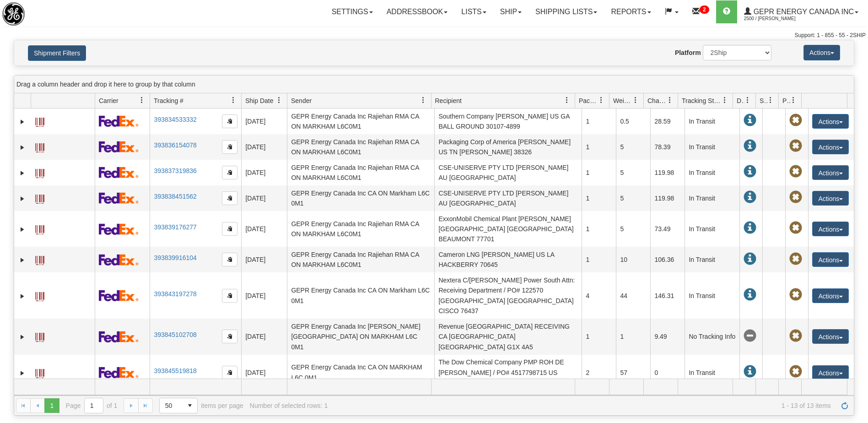  What do you see at coordinates (175, 196) in the screenshot?
I see `a: 393838451562` at bounding box center [175, 196].